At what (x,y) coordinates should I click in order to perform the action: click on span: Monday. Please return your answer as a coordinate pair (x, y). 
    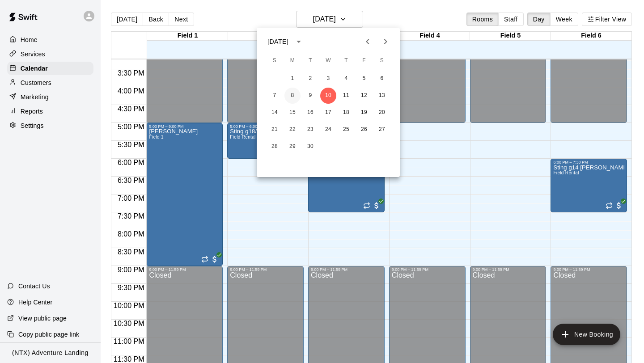
    Looking at the image, I should click on (293, 60).